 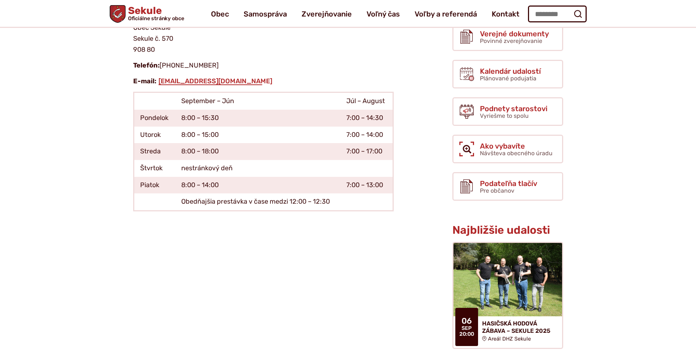 I want to click on td: Štvrtok, so click(x=155, y=168).